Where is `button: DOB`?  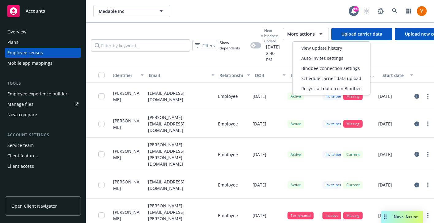 button: DOB is located at coordinates (270, 75).